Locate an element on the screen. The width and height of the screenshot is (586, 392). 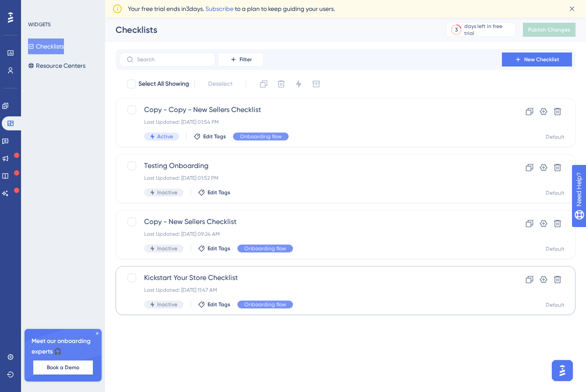
button: Resource Centers is located at coordinates (56, 66).